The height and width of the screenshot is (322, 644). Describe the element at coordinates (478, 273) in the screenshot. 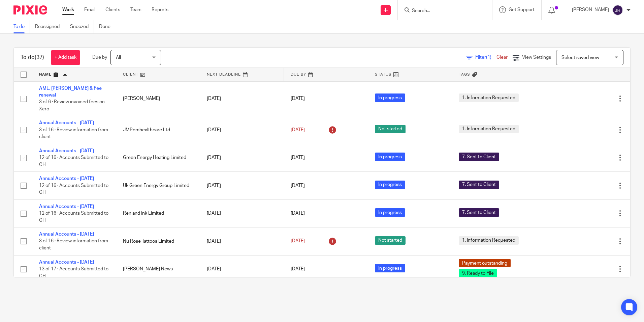

I see `span: 9. Ready to File` at that location.